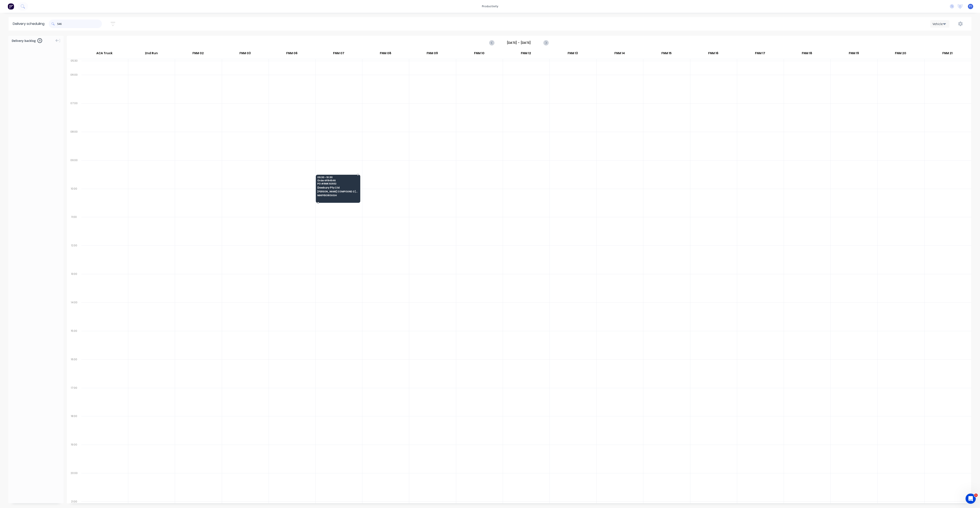 Image resolution: width=980 pixels, height=508 pixels. What do you see at coordinates (74, 65) in the screenshot?
I see `div: 05:30` at bounding box center [74, 65].